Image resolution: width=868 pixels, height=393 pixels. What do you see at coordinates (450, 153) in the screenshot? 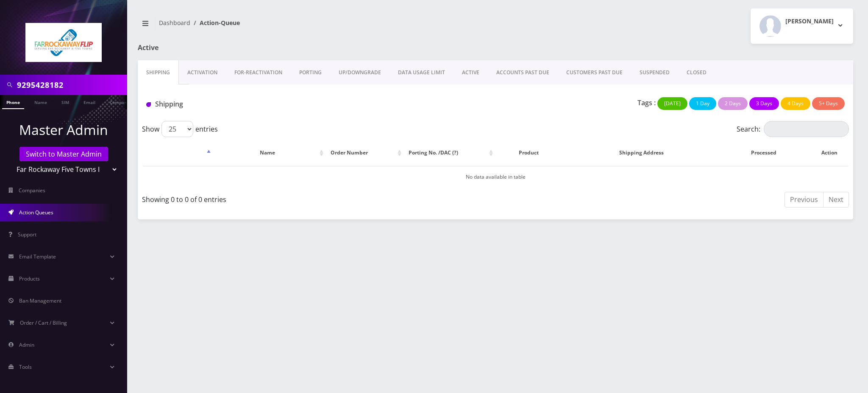
I see `th: Porting No. /DAC (?): activate to sort column ascending` at bounding box center [450, 153].